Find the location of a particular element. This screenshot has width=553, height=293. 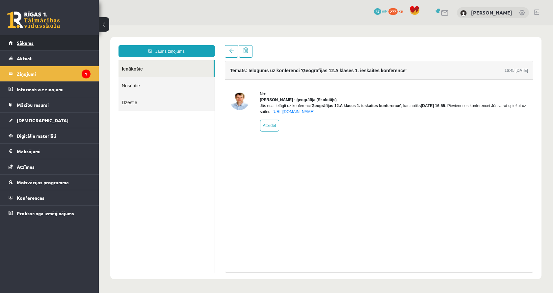

a: Dzēstie is located at coordinates (68, 77).